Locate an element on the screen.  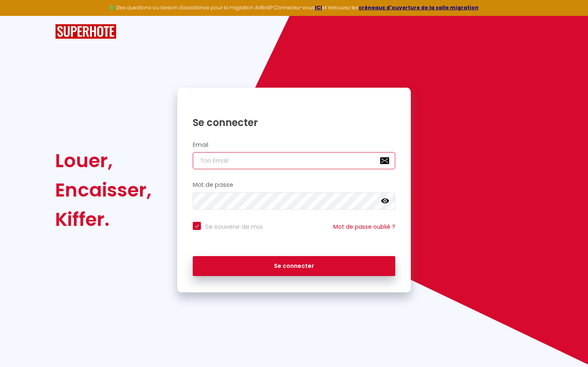
h2: Email is located at coordinates (294, 145).